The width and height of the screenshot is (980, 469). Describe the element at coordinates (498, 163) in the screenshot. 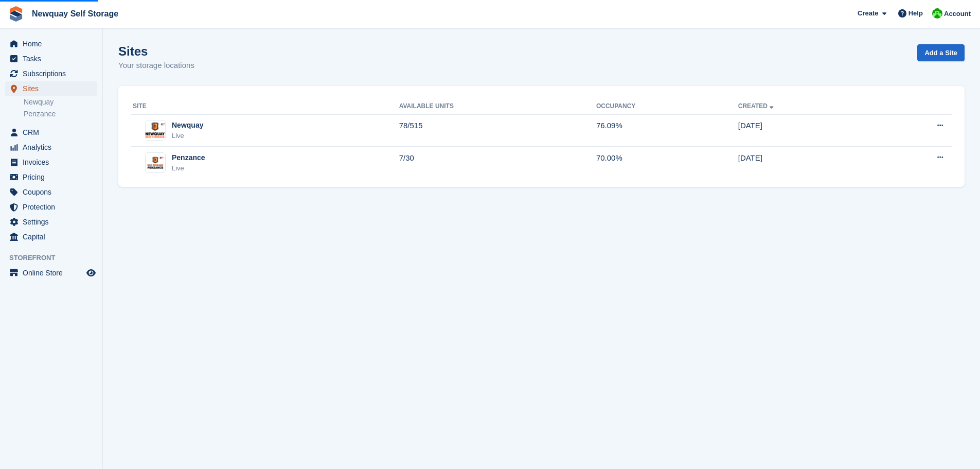

I see `td: 7/30` at that location.